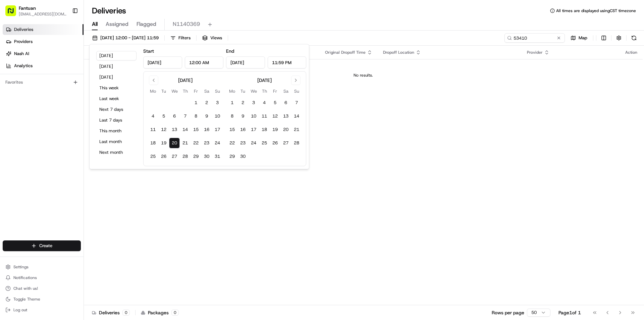 The width and height of the screenshot is (644, 320). What do you see at coordinates (253, 143) in the screenshot?
I see `button: 24` at bounding box center [253, 143].